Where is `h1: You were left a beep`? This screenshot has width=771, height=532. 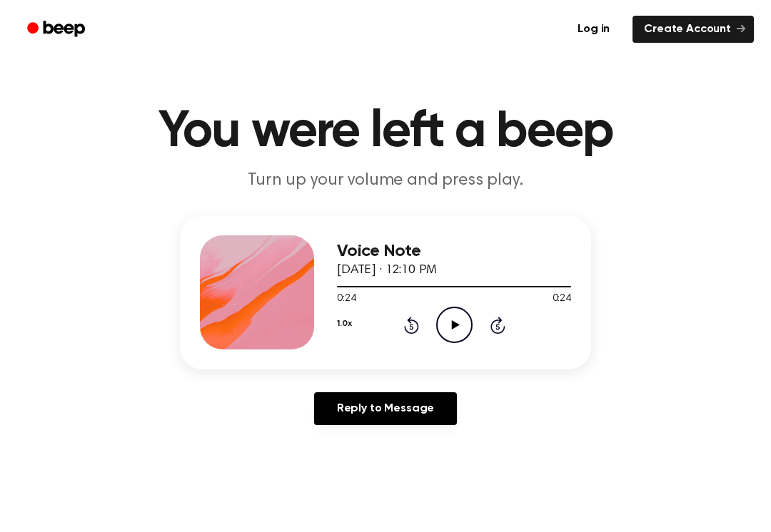 h1: You were left a beep is located at coordinates (385, 131).